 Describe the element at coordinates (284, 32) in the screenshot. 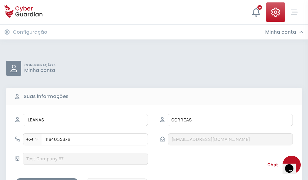

I see `div: Minha conta` at that location.